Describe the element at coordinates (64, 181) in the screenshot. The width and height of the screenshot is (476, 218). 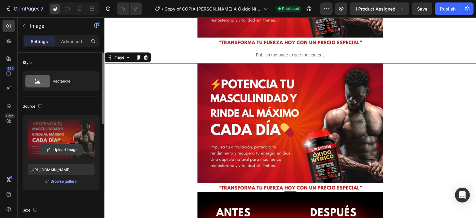
I see `button: Browse gallery` at that location.